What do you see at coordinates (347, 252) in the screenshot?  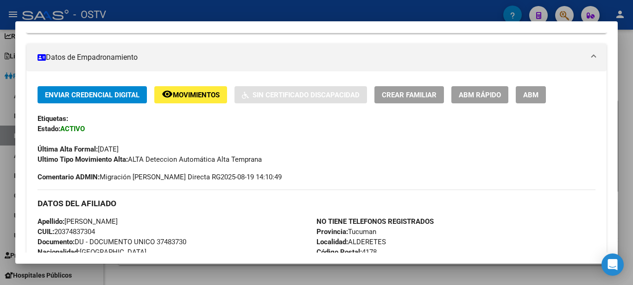 I see `span: 4178` at bounding box center [347, 252].